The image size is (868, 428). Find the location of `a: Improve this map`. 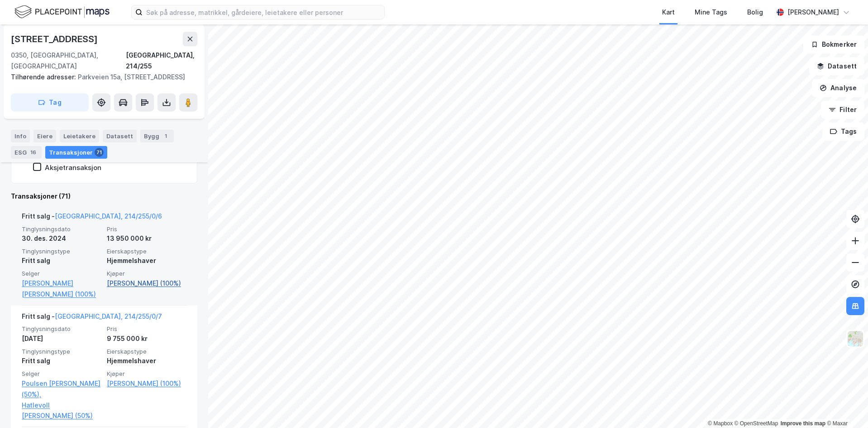

a: Improve this map is located at coordinates (803, 423).